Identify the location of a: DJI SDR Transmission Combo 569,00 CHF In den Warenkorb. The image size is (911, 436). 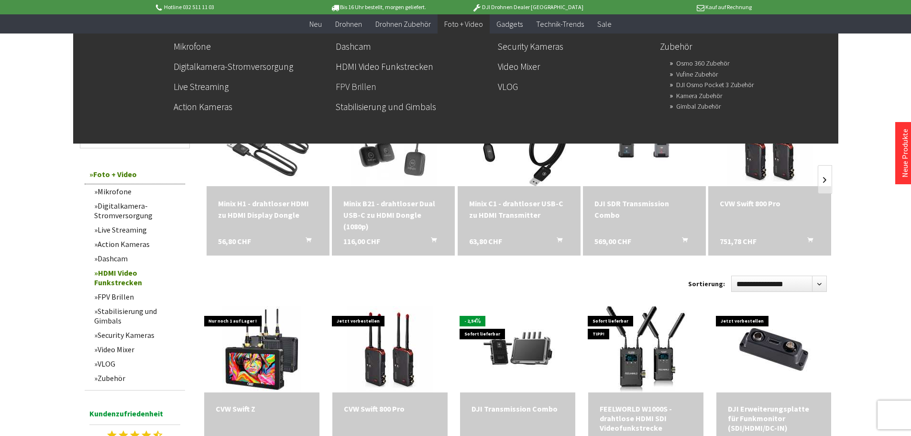
(644, 209).